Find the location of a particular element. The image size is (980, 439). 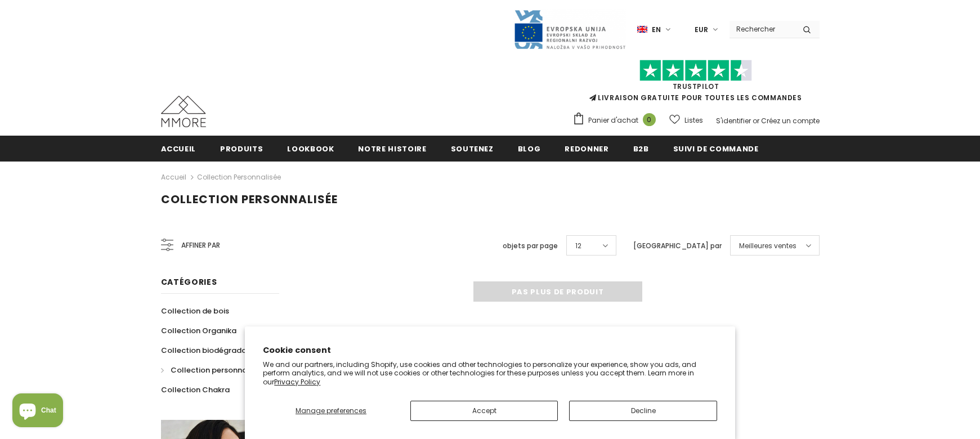

h2: Cookie consent is located at coordinates (490, 350).